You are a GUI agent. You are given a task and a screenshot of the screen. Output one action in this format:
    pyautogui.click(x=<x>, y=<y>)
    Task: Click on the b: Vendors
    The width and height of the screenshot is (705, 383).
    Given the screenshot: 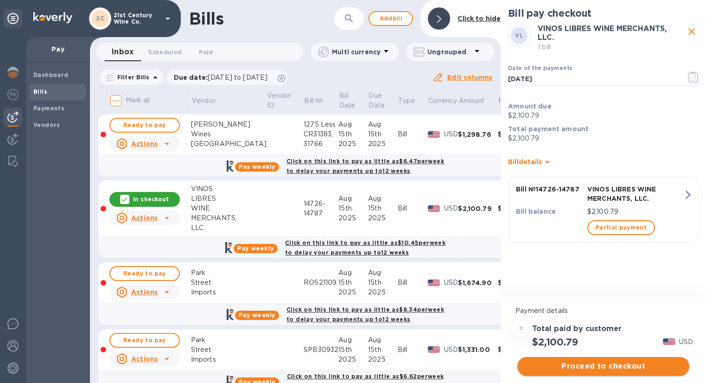 What is the action you would take?
    pyautogui.click(x=47, y=125)
    